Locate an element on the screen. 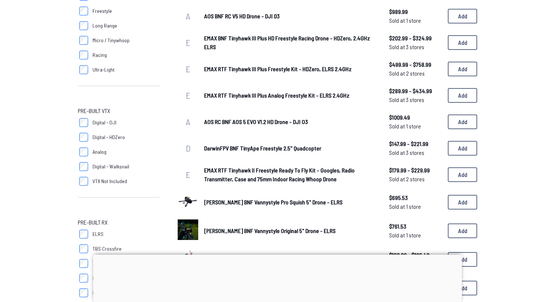  span: $989.99 is located at coordinates (416, 12).